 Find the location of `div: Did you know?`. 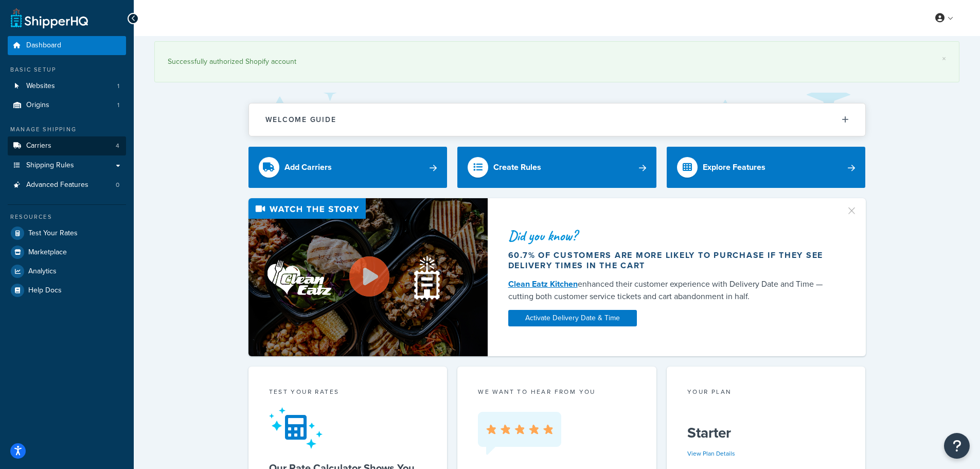

div: Did you know? is located at coordinates (671, 236).